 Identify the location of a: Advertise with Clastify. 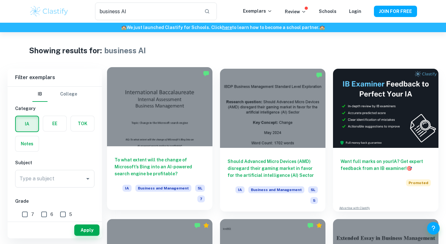
(355, 208).